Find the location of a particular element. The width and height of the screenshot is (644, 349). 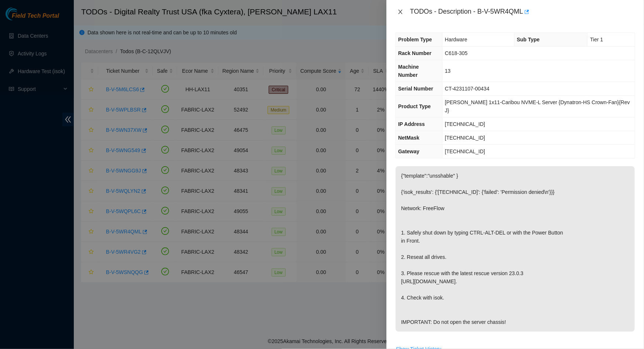

span: Hardware is located at coordinates (456, 39).